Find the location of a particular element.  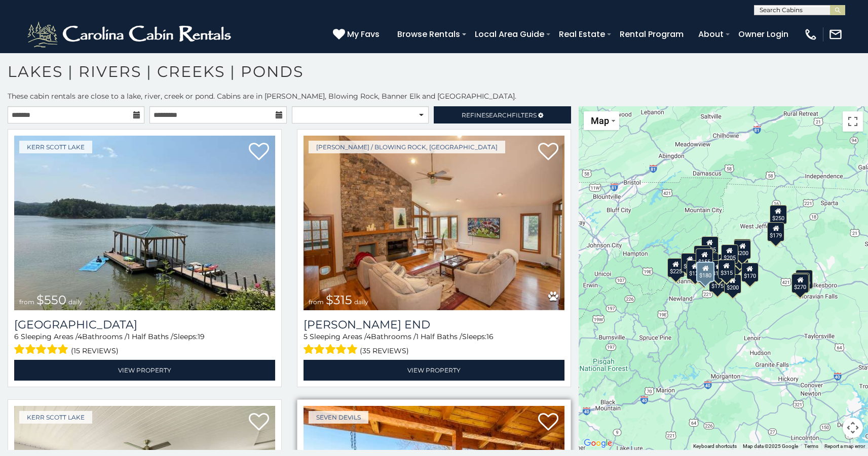

a: Terms is located at coordinates (811, 447).